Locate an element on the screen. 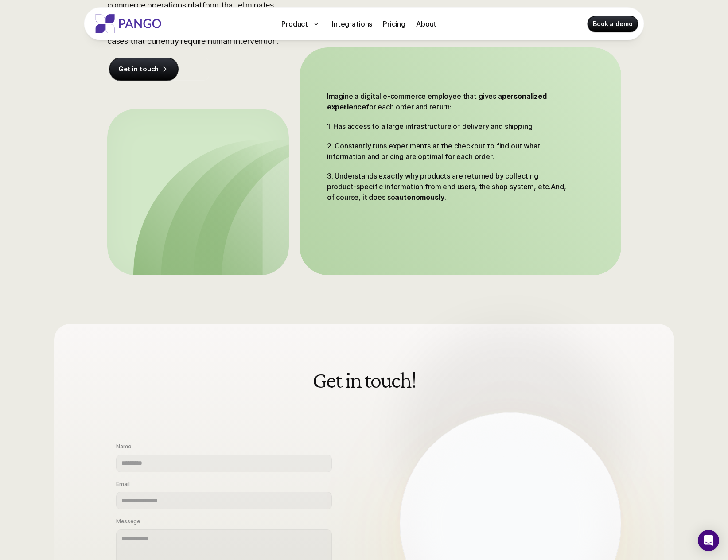  div: Open Intercom Messenger is located at coordinates (708, 541).